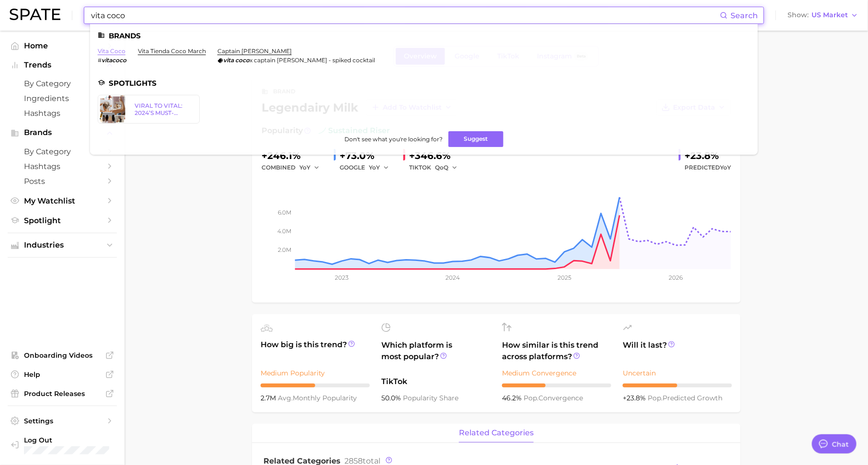  What do you see at coordinates (405, 15) in the screenshot?
I see `input: Search here for a brand, industry, or ingredient` at bounding box center [405, 15].